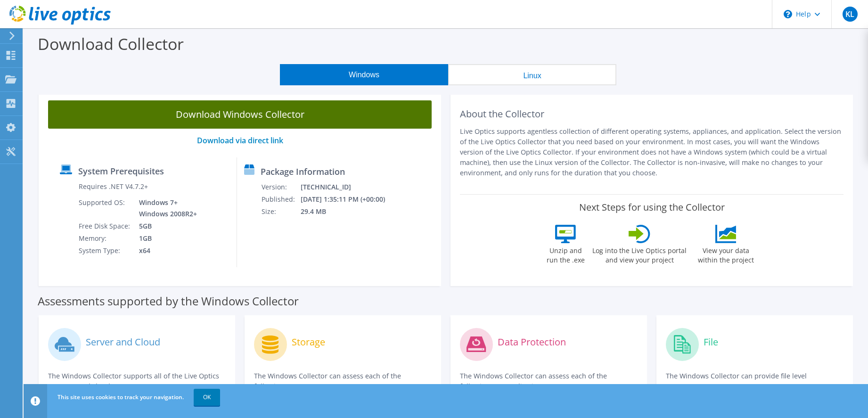 The image size is (868, 418). What do you see at coordinates (342, 382) in the screenshot?
I see `p: The Windows Collector can assess each of the following storage systems.` at bounding box center [342, 382].